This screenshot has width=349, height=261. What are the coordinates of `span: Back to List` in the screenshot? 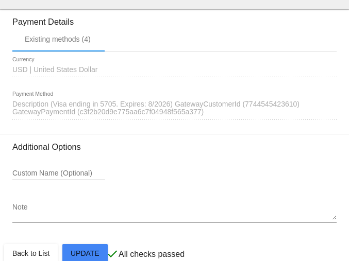 It's located at (31, 254).